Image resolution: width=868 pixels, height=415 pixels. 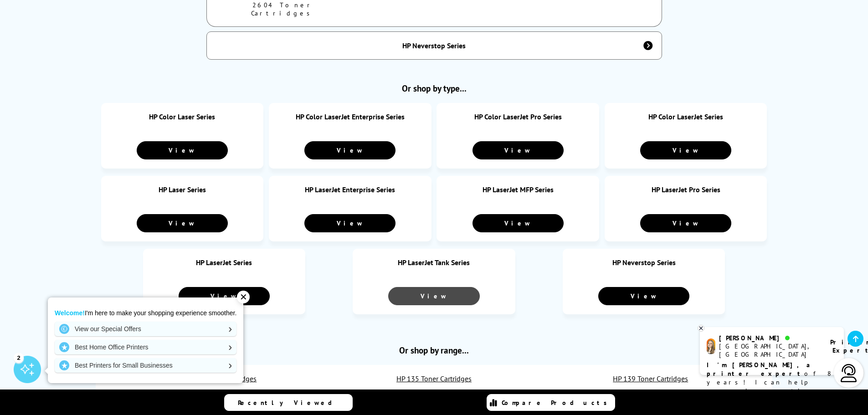 I want to click on strong: Welcome!, so click(x=69, y=313).